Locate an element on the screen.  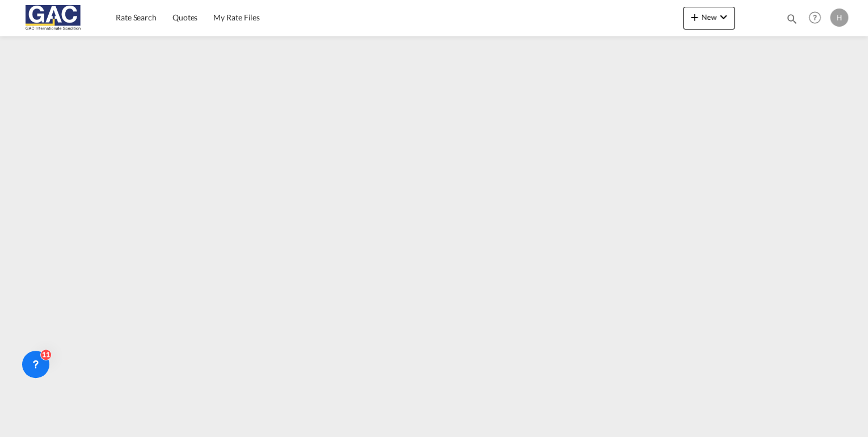
span: New is located at coordinates (709, 17).